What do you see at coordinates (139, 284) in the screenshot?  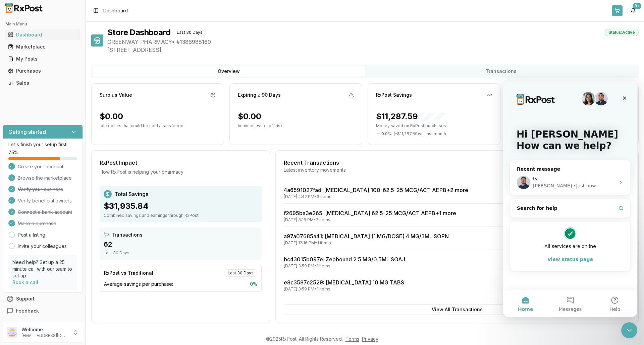 I see `span: Average savings per purchase:` at bounding box center [139, 284].